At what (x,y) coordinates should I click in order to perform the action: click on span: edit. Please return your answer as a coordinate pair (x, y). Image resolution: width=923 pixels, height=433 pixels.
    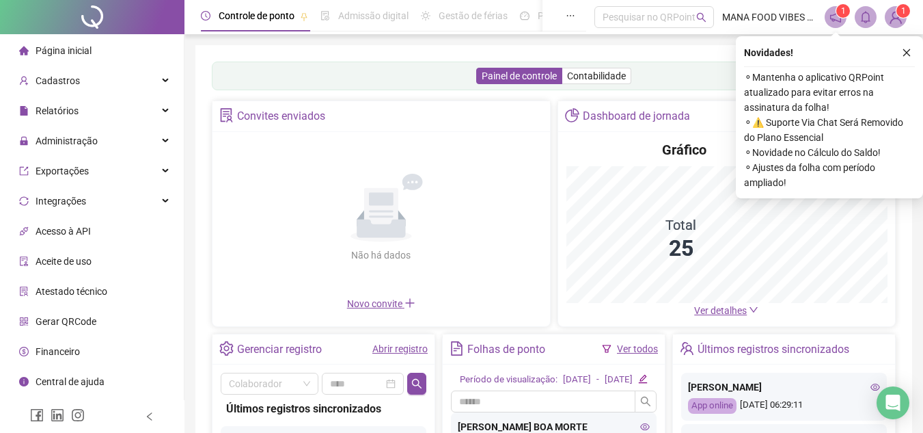
    Looking at the image, I should click on (642, 378).